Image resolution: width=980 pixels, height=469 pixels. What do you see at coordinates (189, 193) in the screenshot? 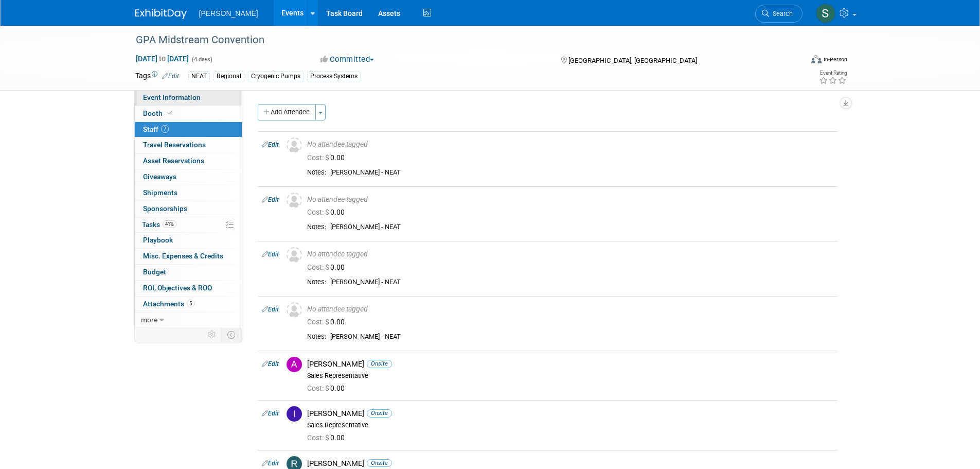
I see `a: Shipments` at bounding box center [189, 193].